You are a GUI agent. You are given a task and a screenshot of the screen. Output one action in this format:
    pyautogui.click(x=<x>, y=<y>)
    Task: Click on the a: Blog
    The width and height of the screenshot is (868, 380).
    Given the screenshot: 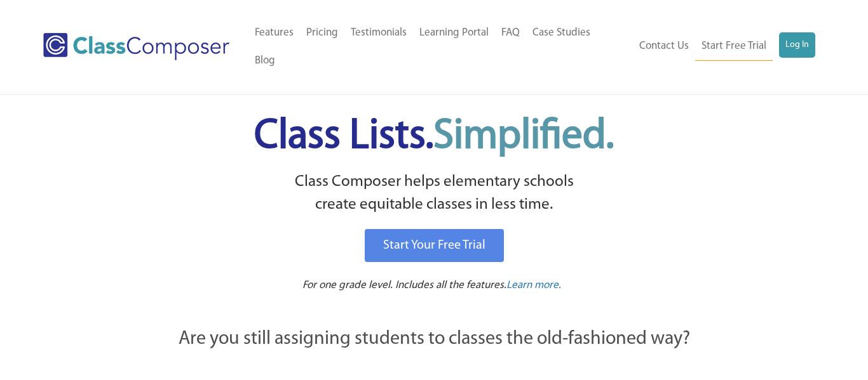 What is the action you would take?
    pyautogui.click(x=265, y=61)
    